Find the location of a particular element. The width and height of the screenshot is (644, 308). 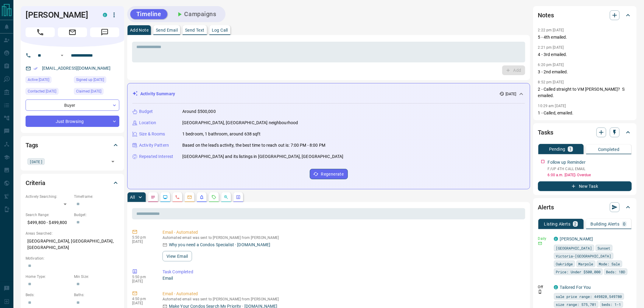

button: New Task is located at coordinates (585, 186).